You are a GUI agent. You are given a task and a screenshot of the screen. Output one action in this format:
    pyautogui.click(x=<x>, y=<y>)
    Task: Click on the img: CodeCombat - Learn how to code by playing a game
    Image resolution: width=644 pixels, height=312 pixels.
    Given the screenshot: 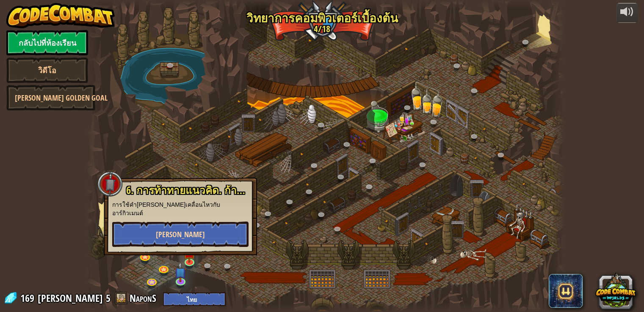 What is the action you would take?
    pyautogui.click(x=60, y=16)
    